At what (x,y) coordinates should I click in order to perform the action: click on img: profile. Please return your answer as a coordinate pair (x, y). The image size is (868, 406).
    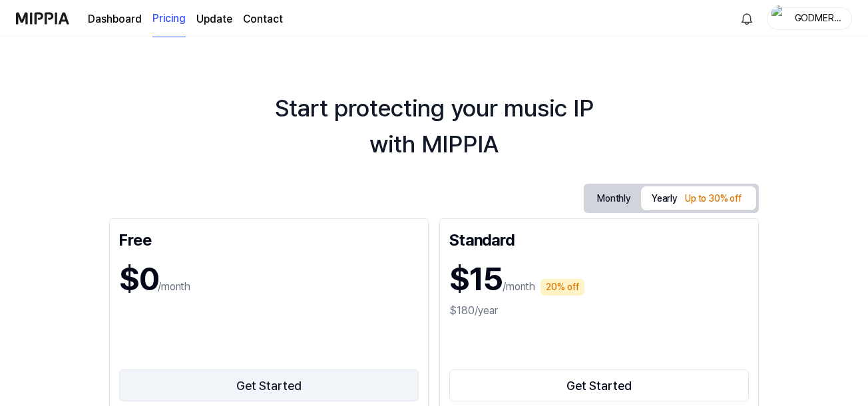
    Looking at the image, I should click on (779, 19).